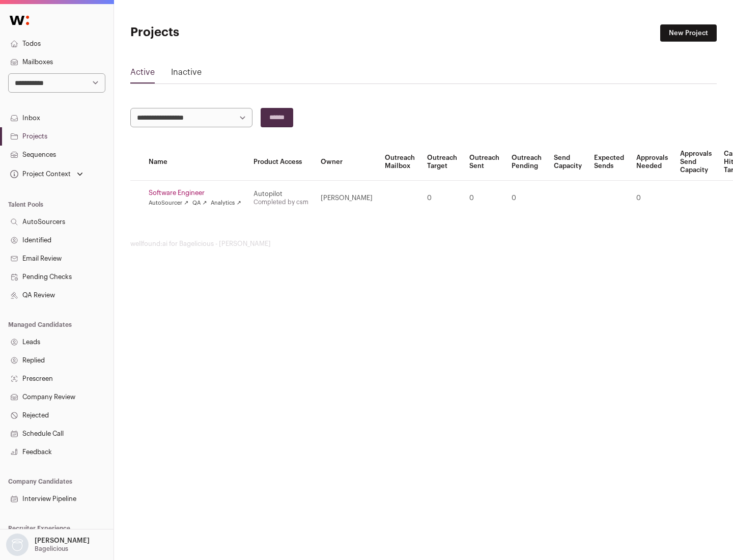  What do you see at coordinates (608, 162) in the screenshot?
I see `th: Expected Sends` at bounding box center [608, 162].